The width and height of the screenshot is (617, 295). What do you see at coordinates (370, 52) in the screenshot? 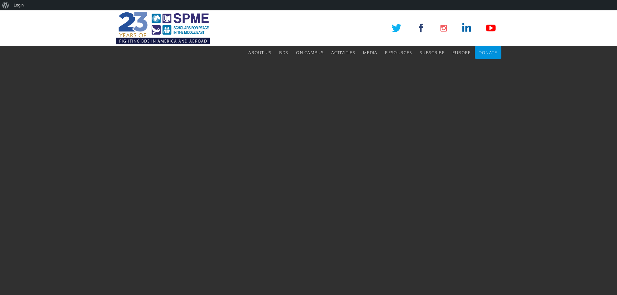
I see `span: Media` at bounding box center [370, 52].